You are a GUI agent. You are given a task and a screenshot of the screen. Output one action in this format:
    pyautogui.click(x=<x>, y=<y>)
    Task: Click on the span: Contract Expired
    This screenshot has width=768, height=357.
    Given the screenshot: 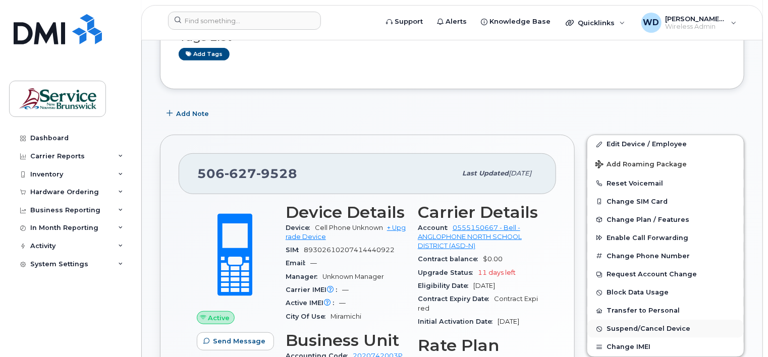 What is the action you would take?
    pyautogui.click(x=478, y=303)
    